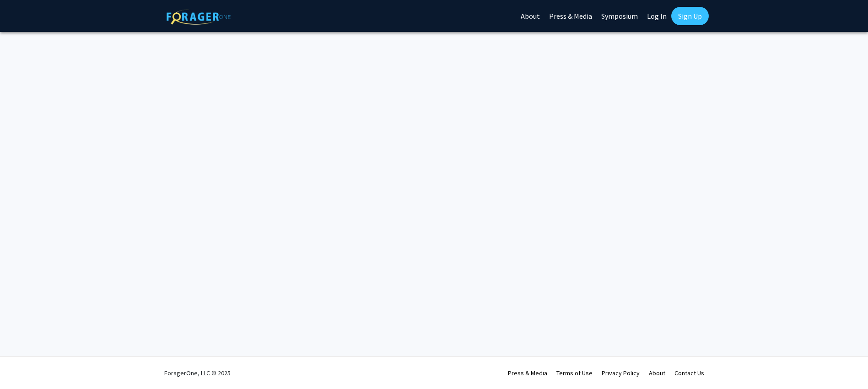 This screenshot has width=868, height=389. What do you see at coordinates (197, 373) in the screenshot?
I see `div: ForagerOne, LLC © 2025` at bounding box center [197, 373].